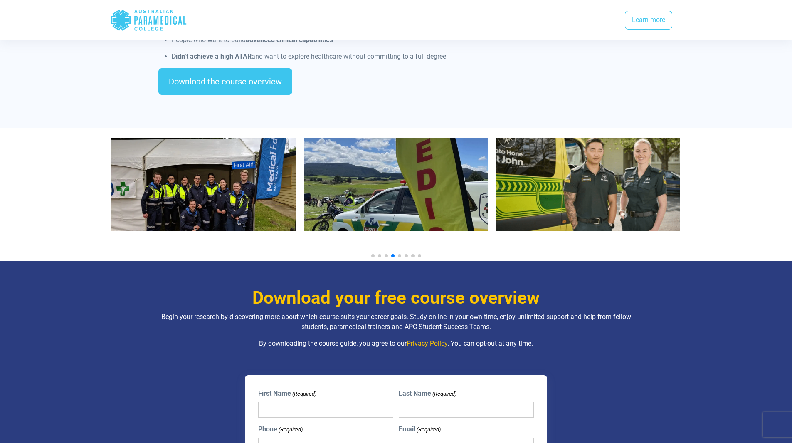 Image resolution: width=792 pixels, height=443 pixels. I want to click on div: 6 / 10, so click(589, 191).